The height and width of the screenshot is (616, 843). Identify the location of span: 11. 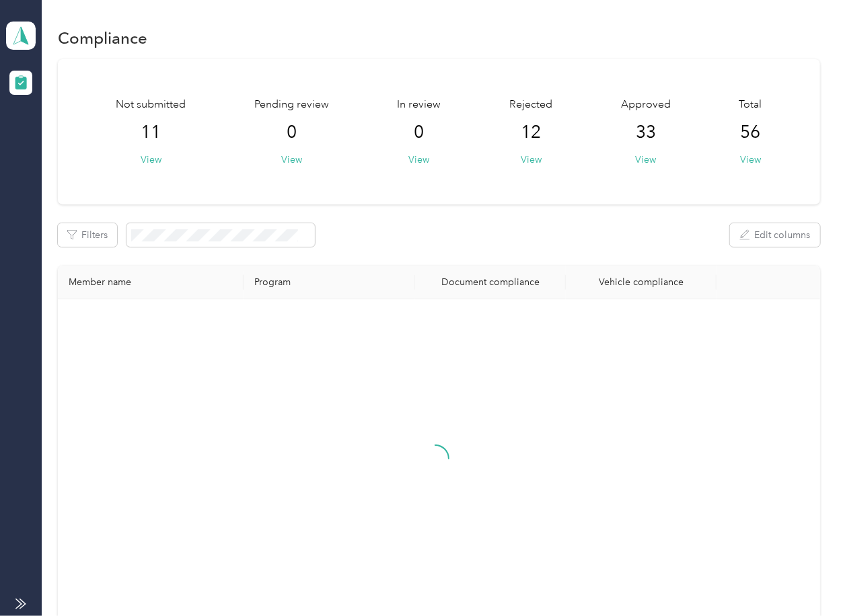
(151, 133).